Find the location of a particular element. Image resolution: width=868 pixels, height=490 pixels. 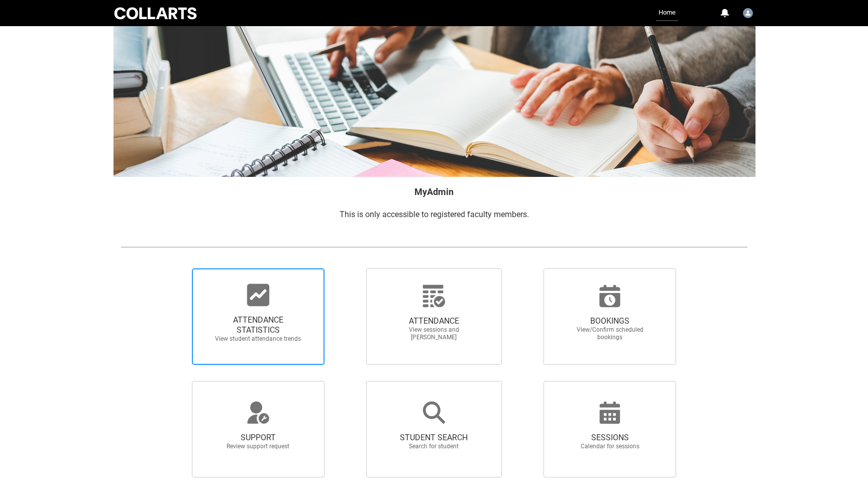

img: Tristan.Courtney is located at coordinates (748, 13).